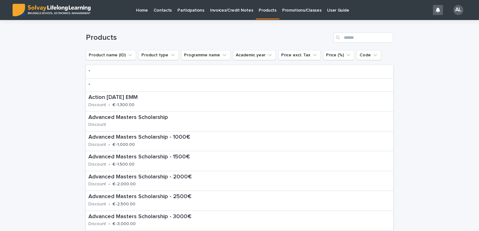  What do you see at coordinates (363, 38) in the screenshot?
I see `input: Search` at bounding box center [363, 38].